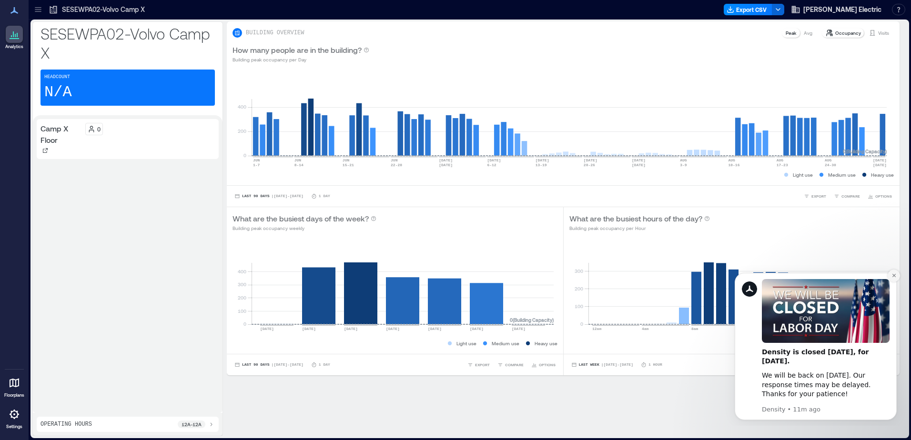 The width and height of the screenshot is (911, 440). Describe the element at coordinates (695, 329) in the screenshot. I see `text: 8am` at that location.